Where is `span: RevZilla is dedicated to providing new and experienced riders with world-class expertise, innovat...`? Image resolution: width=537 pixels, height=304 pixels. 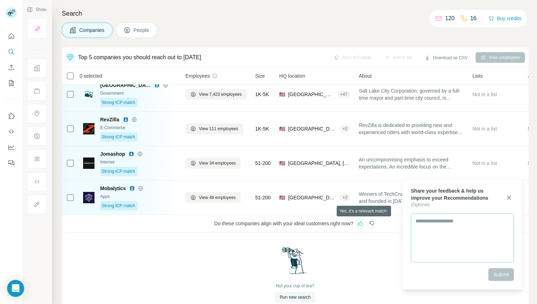 span: RevZilla is dedicated to providing new and experienced riders with world-class expertise, innovat... is located at coordinates (411, 129).